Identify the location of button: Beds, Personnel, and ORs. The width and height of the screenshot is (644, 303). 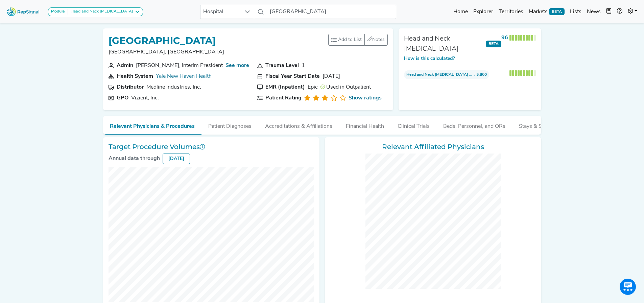
(474, 125).